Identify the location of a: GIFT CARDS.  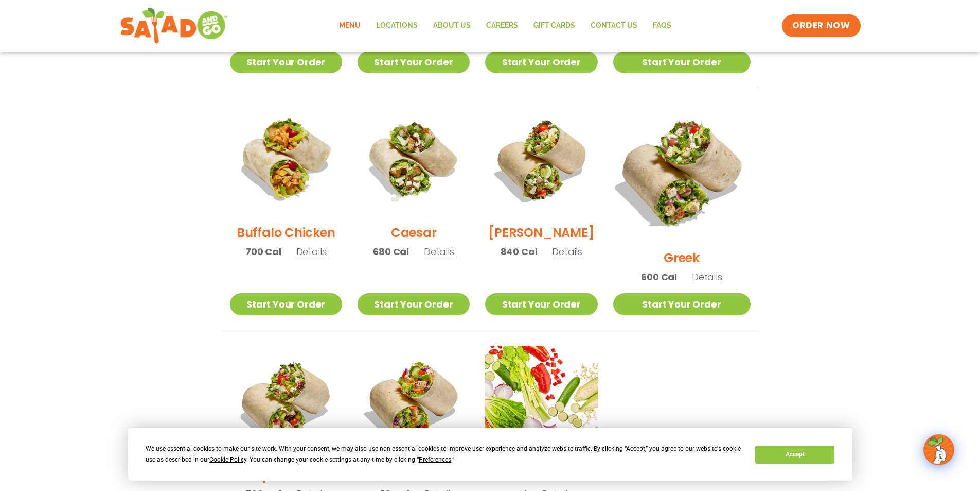
(554, 26).